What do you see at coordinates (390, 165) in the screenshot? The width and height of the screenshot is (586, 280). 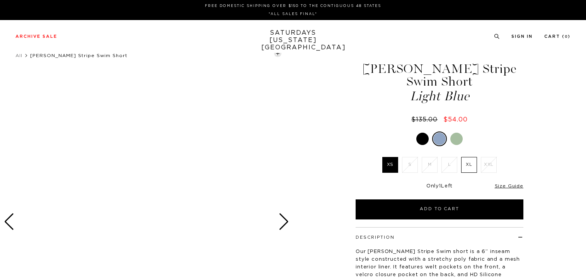 I see `label: XS` at bounding box center [390, 165].